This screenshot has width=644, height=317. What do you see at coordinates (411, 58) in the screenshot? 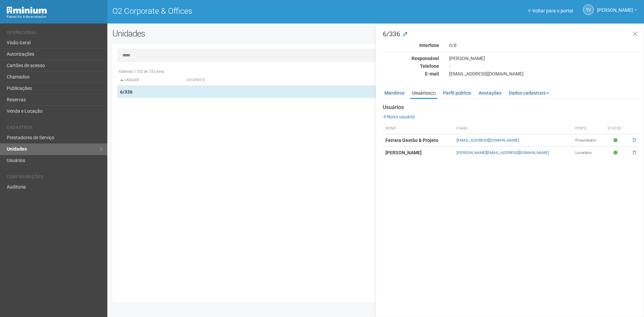
I see `div: Responsável` at bounding box center [411, 58].